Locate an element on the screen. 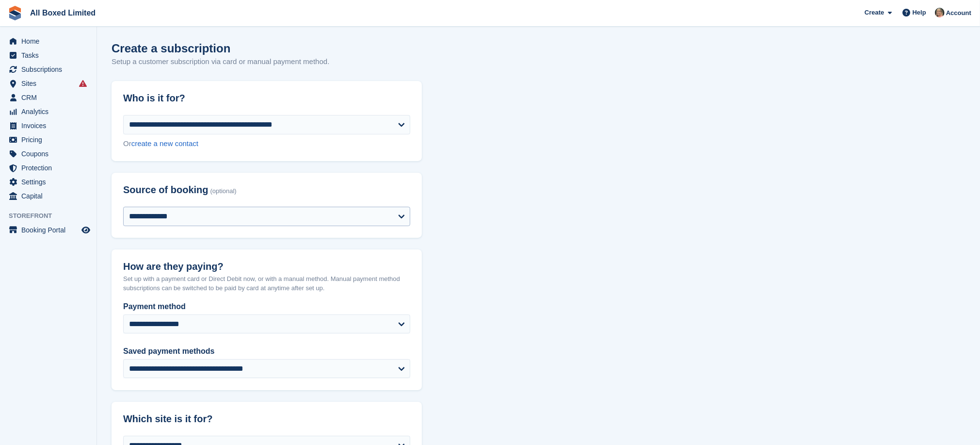 The image size is (980, 445). a: All Boxed Limited is located at coordinates (63, 13).